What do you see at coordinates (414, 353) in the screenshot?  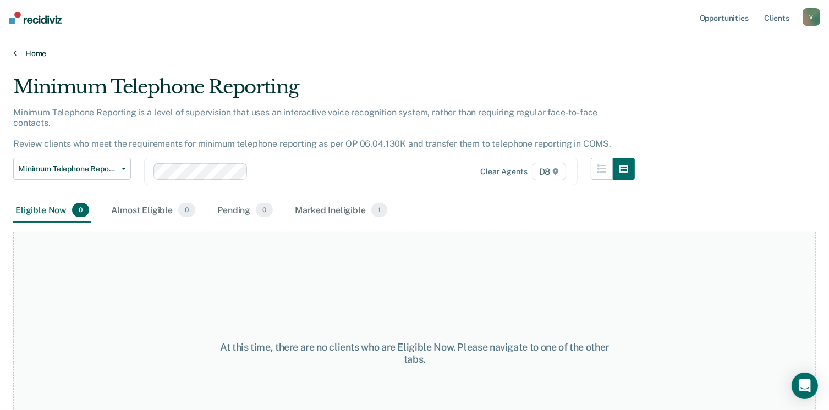 I see `div: At this time, there are no clients who are Eligible Now. Please navigate to one of the other tabs.` at bounding box center [414, 353].